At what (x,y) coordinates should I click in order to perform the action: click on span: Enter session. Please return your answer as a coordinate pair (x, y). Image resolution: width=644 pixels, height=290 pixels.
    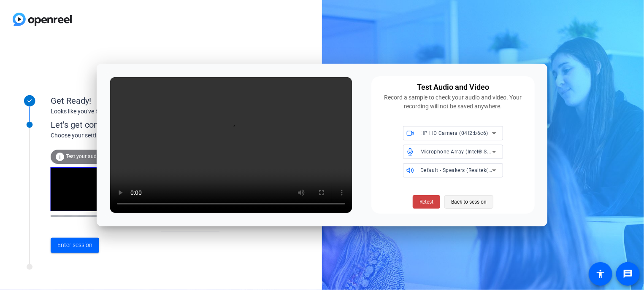
    Looking at the image, I should click on (75, 245).